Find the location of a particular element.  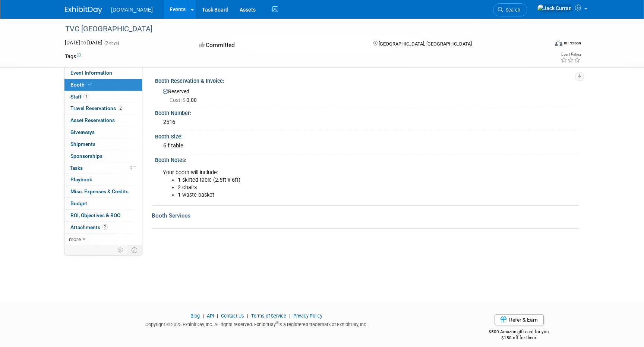

a: Shipments is located at coordinates (103, 144).